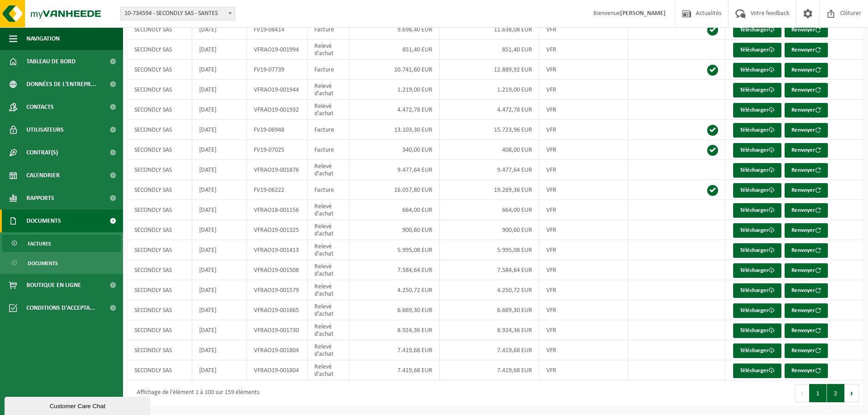 The image size is (868, 415). Describe the element at coordinates (489, 130) in the screenshot. I see `td: 15.723,96 EUR` at that location.